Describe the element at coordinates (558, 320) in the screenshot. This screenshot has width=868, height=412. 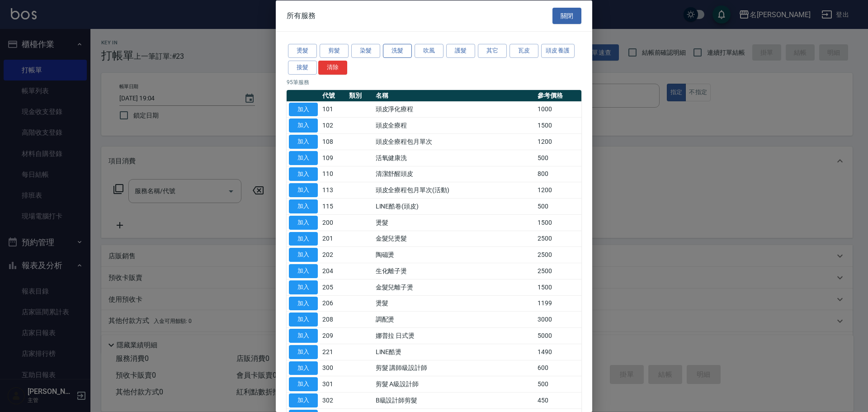
I see `td: 3000` at that location.